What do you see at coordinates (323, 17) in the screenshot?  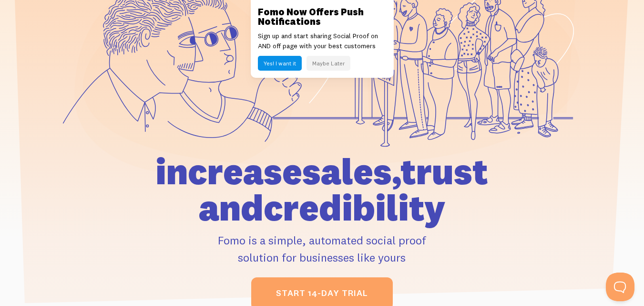 I see `h3: Fomo Now Offers Push Notifications` at bounding box center [323, 17].